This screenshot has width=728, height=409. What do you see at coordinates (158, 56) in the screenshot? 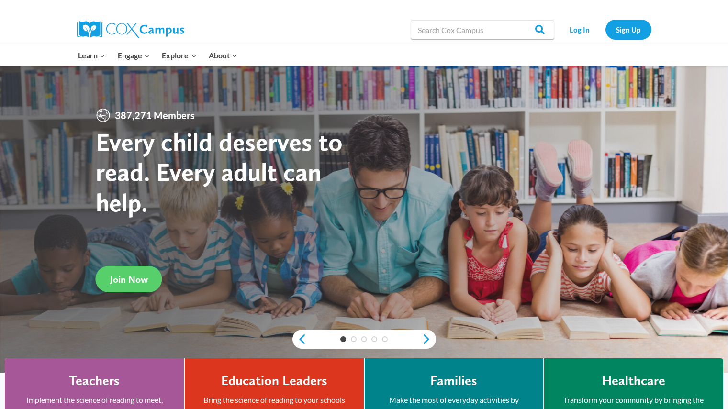
I see `nav: Primary Navigation` at bounding box center [158, 56].